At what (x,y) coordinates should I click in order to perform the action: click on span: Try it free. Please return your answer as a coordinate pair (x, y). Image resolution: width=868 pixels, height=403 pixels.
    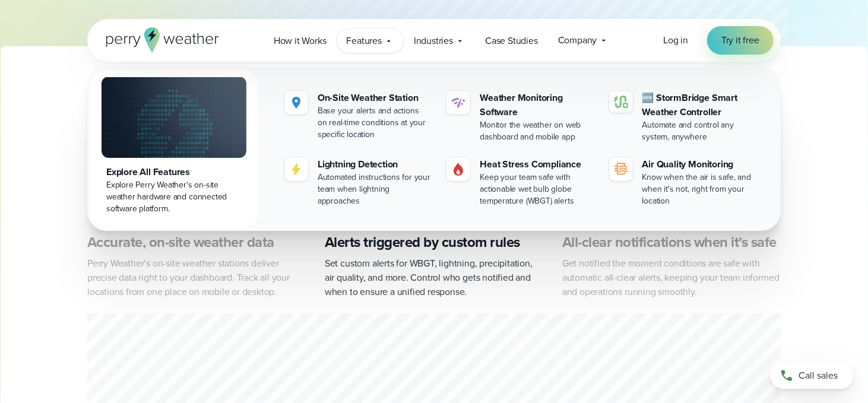
    Looking at the image, I should click on (740, 40).